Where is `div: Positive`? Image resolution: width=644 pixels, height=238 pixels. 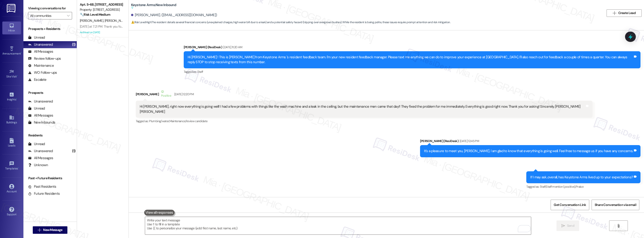
div: Positive is located at coordinates (166, 94).